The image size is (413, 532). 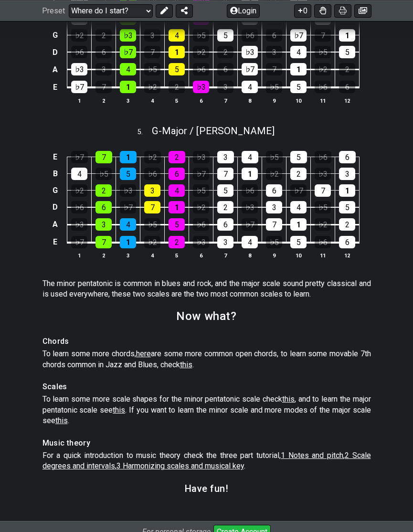 What do you see at coordinates (180, 465) in the screenshot?
I see `span: 3 Harmonizing scales and musical key` at bounding box center [180, 465].